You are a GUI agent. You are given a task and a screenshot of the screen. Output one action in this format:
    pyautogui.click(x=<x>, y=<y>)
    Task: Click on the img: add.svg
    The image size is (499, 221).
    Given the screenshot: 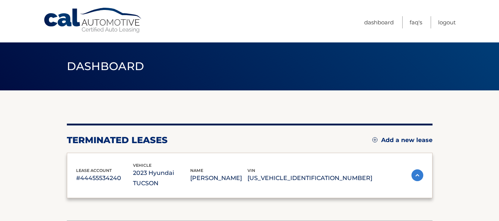 What is the action you would take?
    pyautogui.click(x=375, y=140)
    